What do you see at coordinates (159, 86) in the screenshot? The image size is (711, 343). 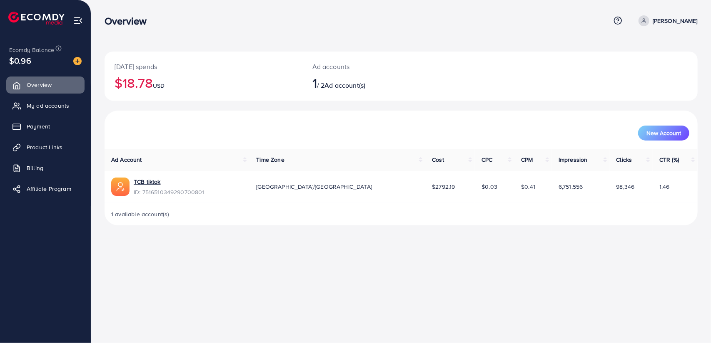 I see `span: USD` at bounding box center [159, 86].